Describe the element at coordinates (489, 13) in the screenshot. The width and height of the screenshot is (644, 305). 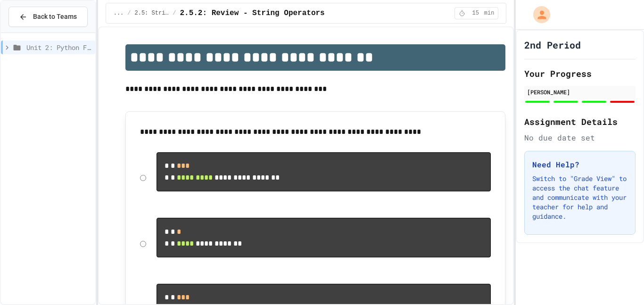
I see `span: min` at that location.